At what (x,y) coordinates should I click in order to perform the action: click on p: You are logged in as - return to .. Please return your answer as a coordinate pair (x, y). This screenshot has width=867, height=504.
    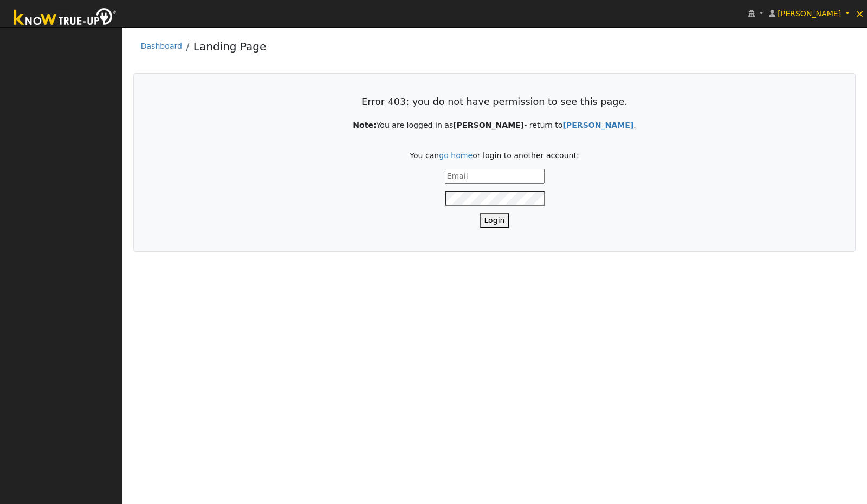
    Looking at the image, I should click on (494, 125).